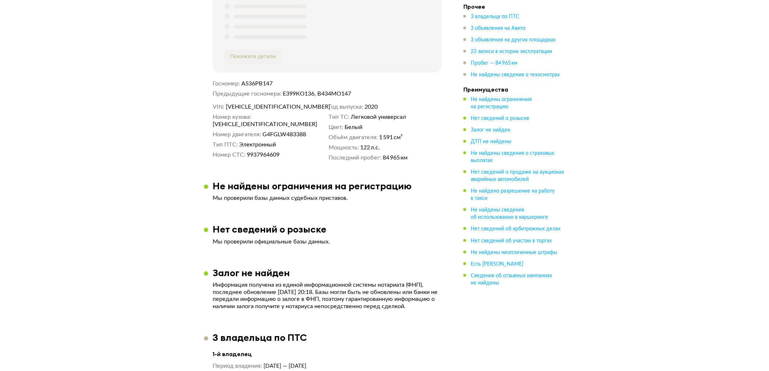  Describe the element at coordinates (312, 186) in the screenshot. I see `h3: Не найдены ограничения на регистрацию` at that location.